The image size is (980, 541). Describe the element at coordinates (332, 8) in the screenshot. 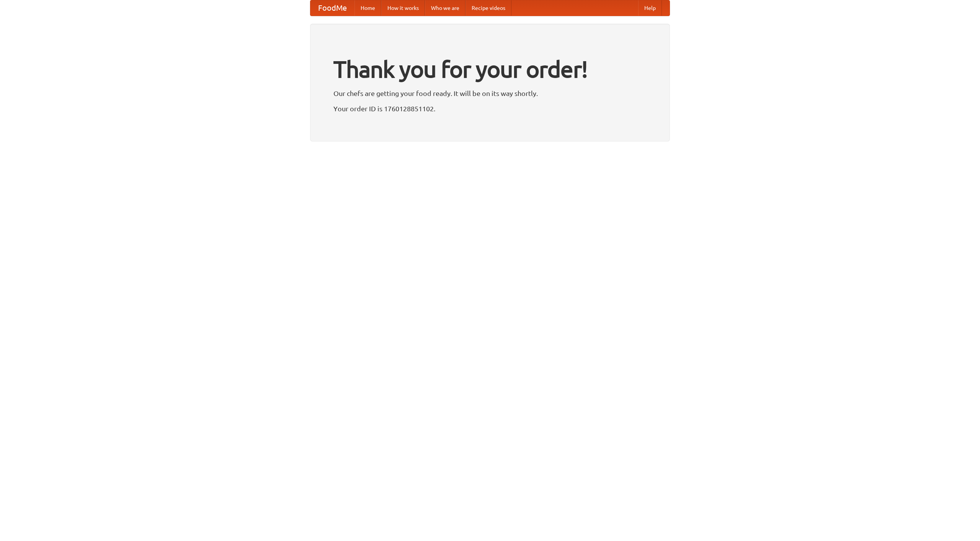

I see `a: FoodMe` at that location.